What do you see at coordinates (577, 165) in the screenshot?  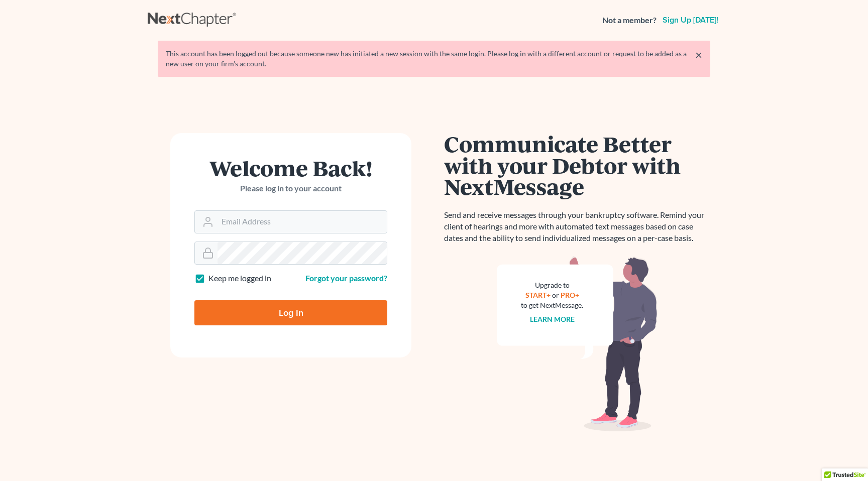 I see `h1: Communicate Better with your Debtor with NextMessage` at bounding box center [577, 165].